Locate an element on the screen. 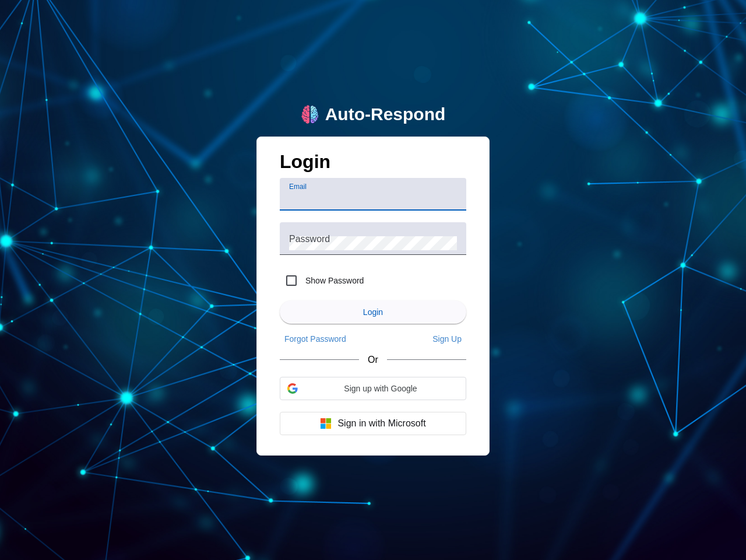 Image resolution: width=746 pixels, height=560 pixels. button: Login is located at coordinates (373, 312).